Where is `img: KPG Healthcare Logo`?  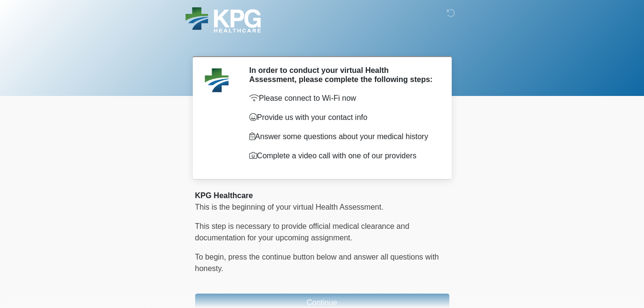 img: KPG Healthcare Logo is located at coordinates (223, 19).